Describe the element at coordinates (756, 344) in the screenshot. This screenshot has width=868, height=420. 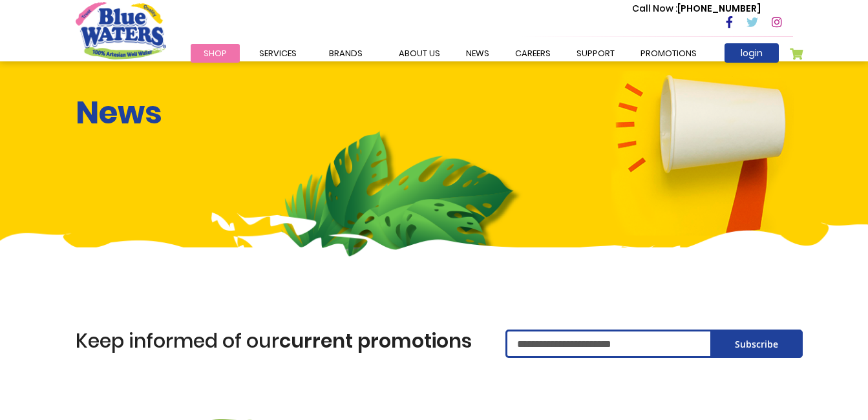
I see `button: Subscribe` at that location.